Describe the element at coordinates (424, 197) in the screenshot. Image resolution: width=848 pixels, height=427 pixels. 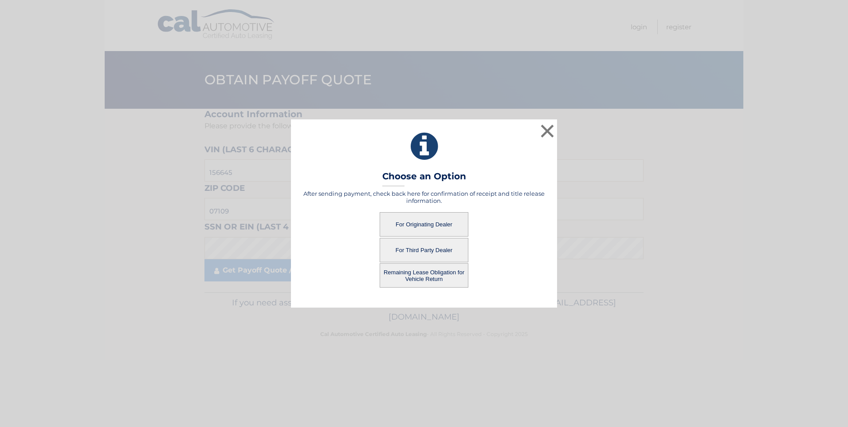
I see `h5: After sending payment, check back here for confirmation of receipt and title release information.` at that location.